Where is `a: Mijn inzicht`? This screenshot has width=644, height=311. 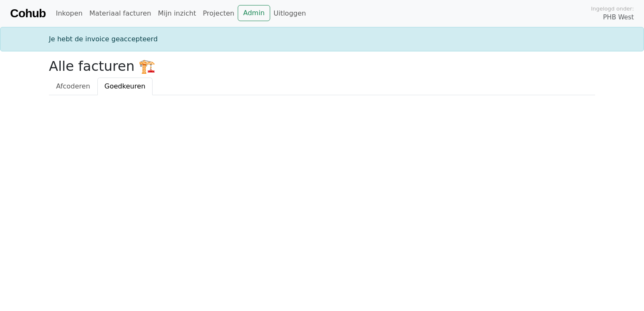
a: Mijn inzicht is located at coordinates (177, 13).